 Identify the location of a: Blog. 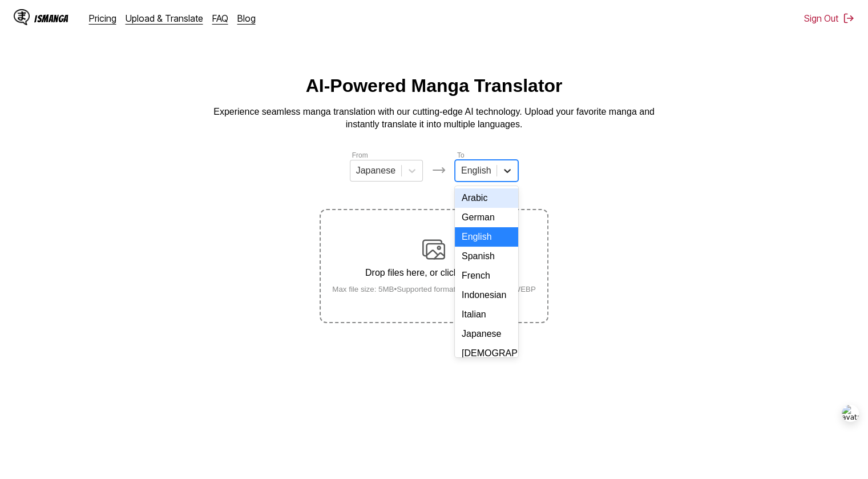
(246, 18).